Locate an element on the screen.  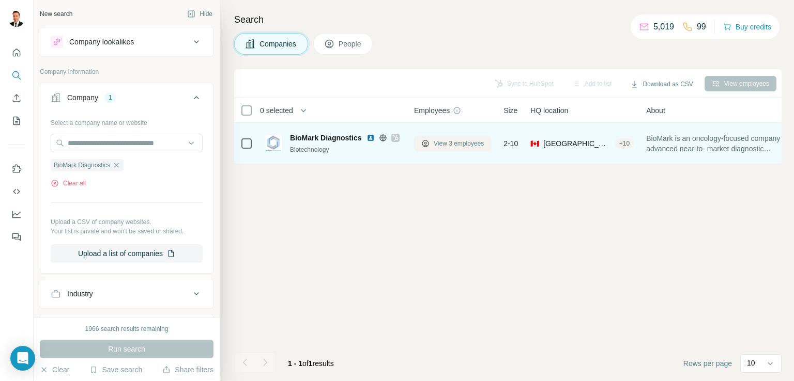
span: 2-10 is located at coordinates (511, 144).